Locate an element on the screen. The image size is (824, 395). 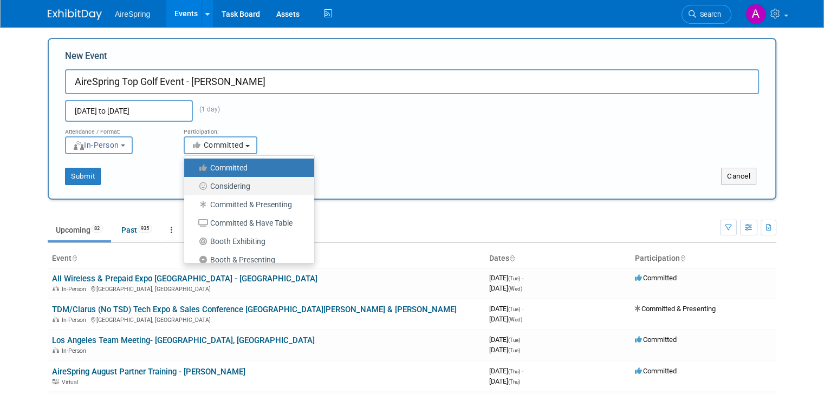
div: Attendance / Format: is located at coordinates (116, 129).